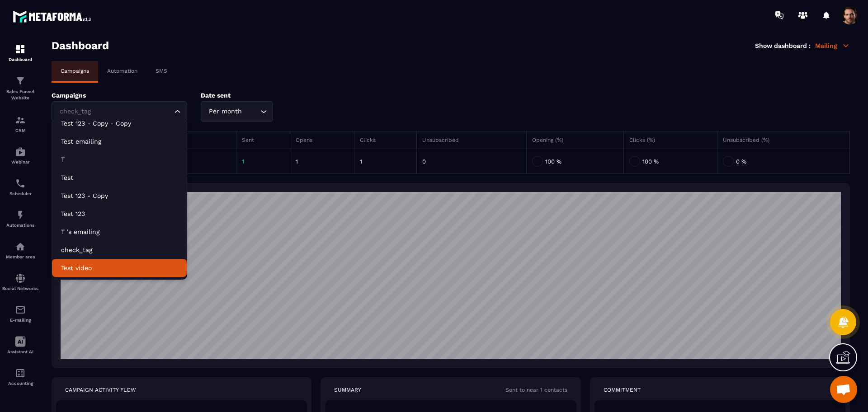 The width and height of the screenshot is (868, 412). What do you see at coordinates (21, 95) in the screenshot?
I see `p: Sales Funnel Website` at bounding box center [21, 95].